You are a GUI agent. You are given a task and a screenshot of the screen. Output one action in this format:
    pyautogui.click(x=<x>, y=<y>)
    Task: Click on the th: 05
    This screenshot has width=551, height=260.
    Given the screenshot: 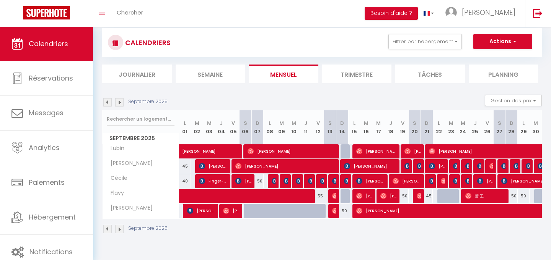 What is the action you would take?
    pyautogui.click(x=233, y=127)
    